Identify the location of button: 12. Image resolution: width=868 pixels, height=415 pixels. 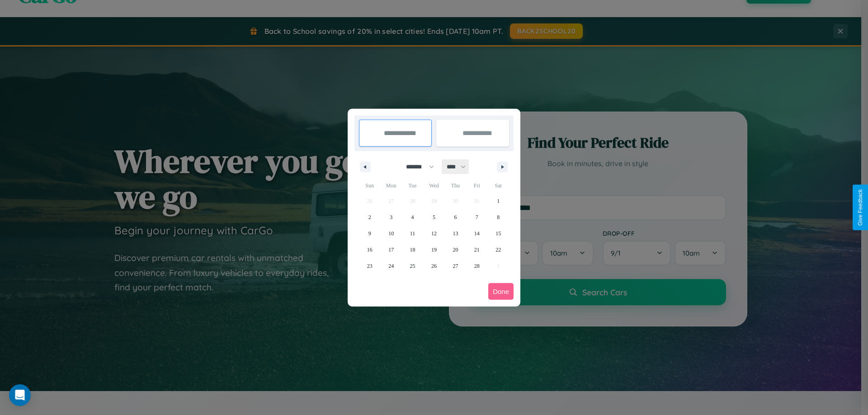
(434, 234).